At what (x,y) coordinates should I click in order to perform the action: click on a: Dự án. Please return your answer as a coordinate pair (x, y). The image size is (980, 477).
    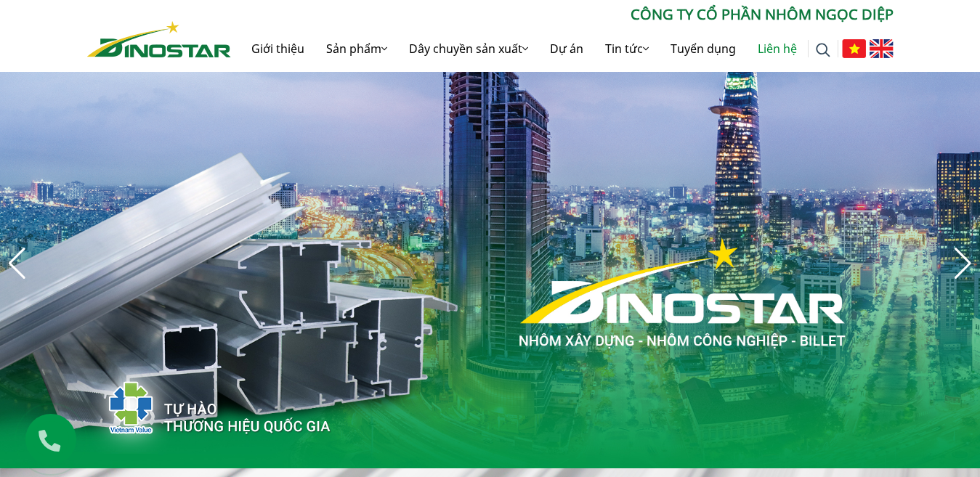
    Looking at the image, I should click on (566, 49).